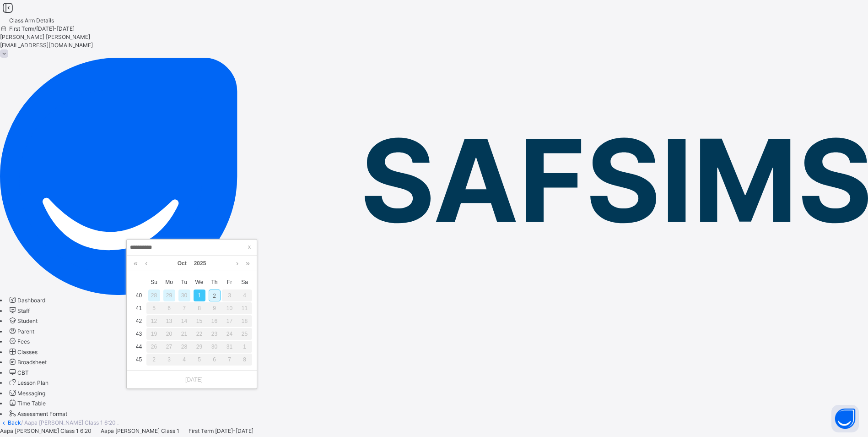 The width and height of the screenshot is (868, 437). Describe the element at coordinates (200, 264) in the screenshot. I see `a: 2025` at that location.